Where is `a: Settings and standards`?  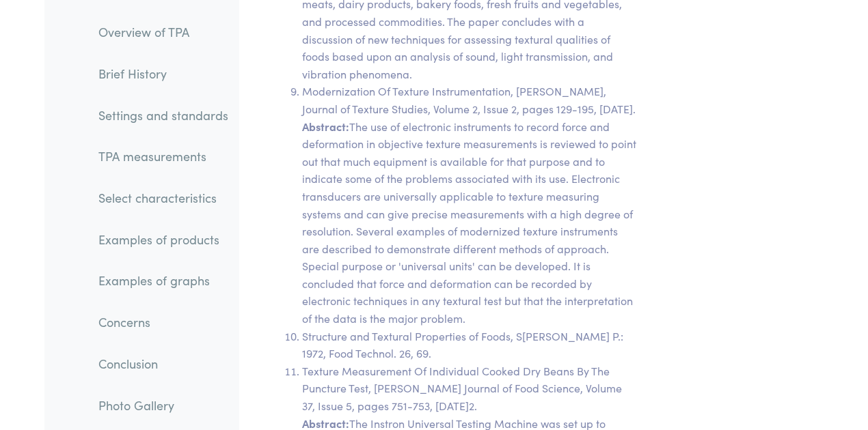 a: Settings and standards is located at coordinates (164, 114).